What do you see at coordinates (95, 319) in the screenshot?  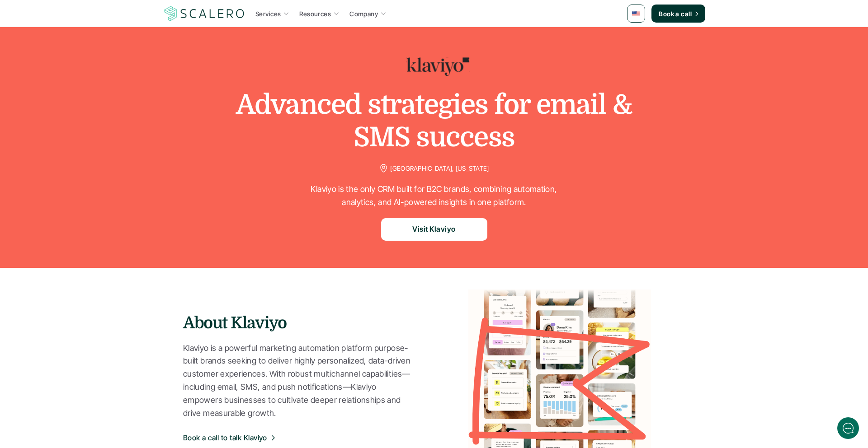 I see `span: We run on Gist` at bounding box center [95, 319].